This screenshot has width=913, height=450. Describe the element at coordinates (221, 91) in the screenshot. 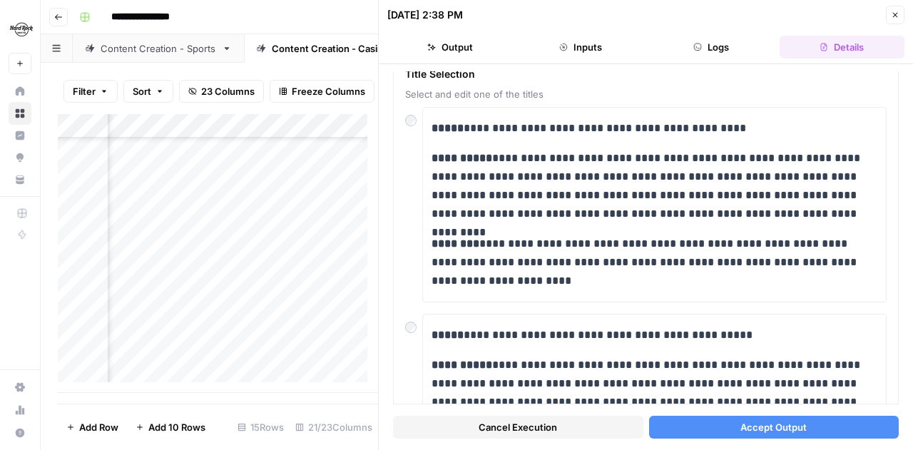

I see `button: 23 Columns` at that location.